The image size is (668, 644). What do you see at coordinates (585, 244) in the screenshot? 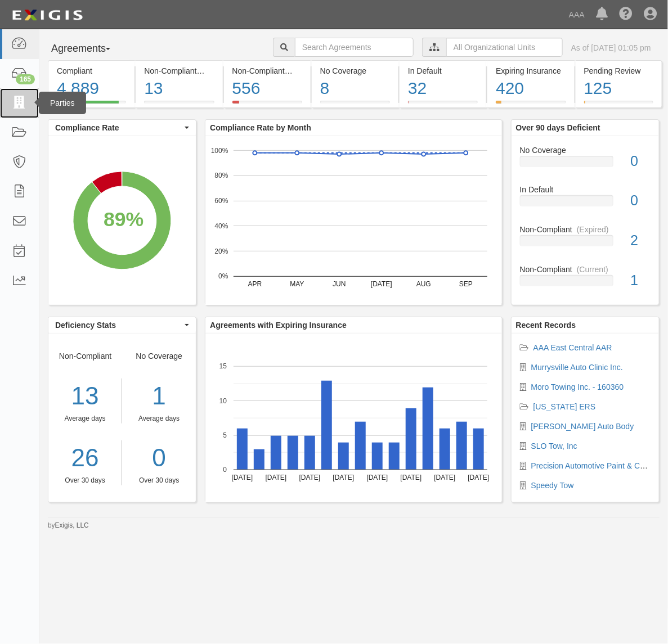
I see `a: Non-Compliant(Expired)2` at bounding box center [585, 244].